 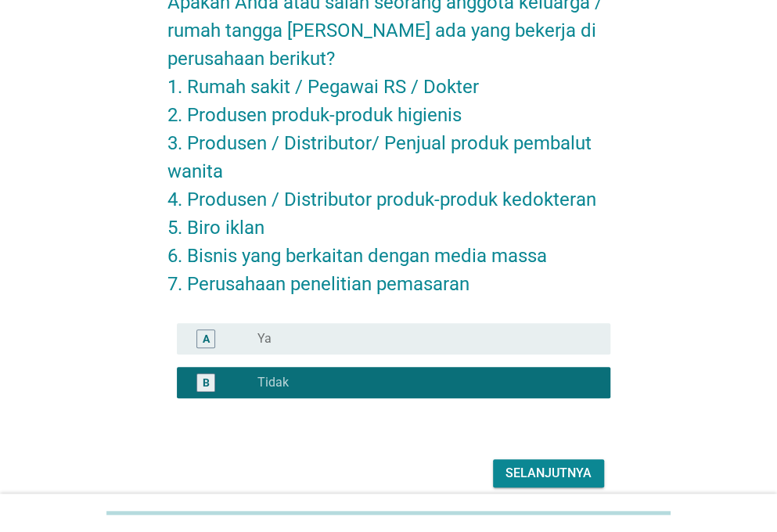 I want to click on div: Selanjutnya, so click(x=549, y=473).